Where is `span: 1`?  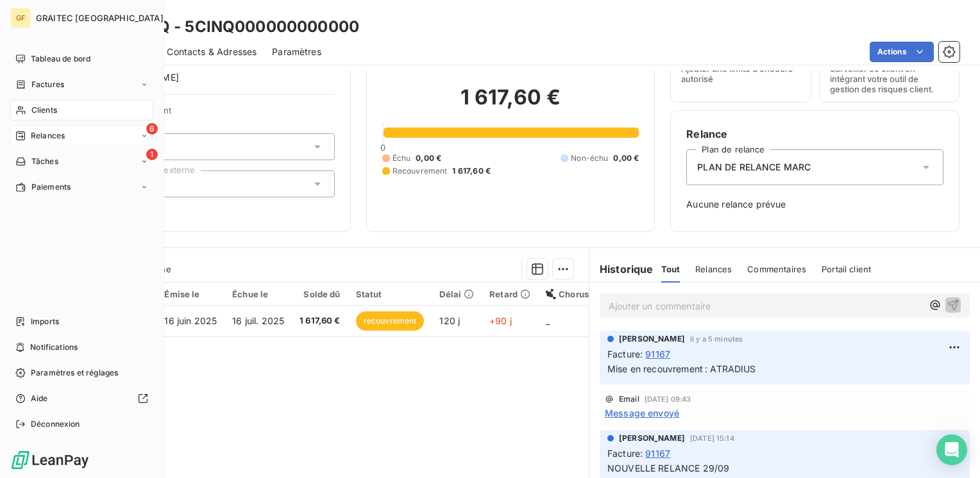 span: 1 is located at coordinates (152, 155).